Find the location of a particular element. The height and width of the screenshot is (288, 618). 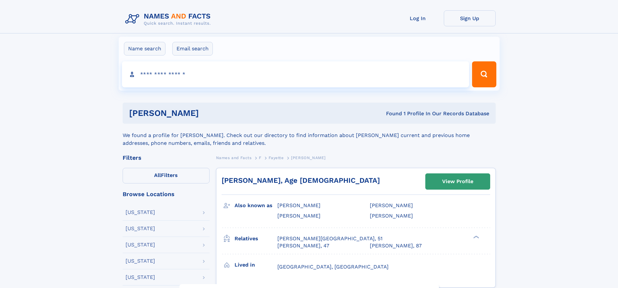

input: search input is located at coordinates (295, 74).